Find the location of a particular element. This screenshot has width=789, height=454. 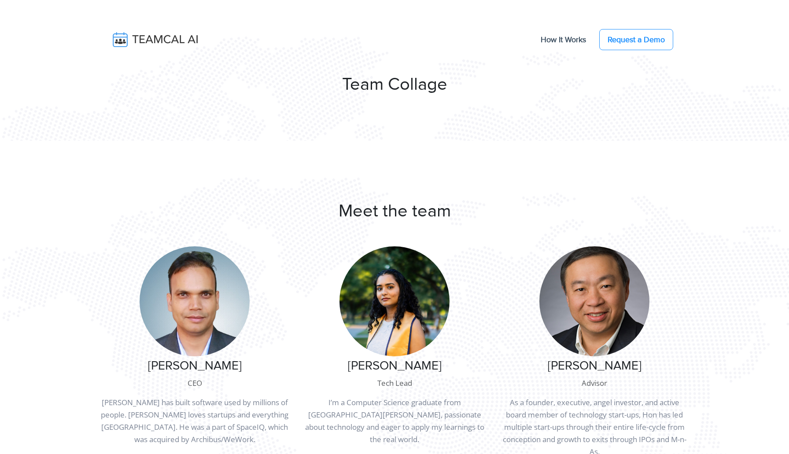

h1: Team Collage is located at coordinates (395, 85).